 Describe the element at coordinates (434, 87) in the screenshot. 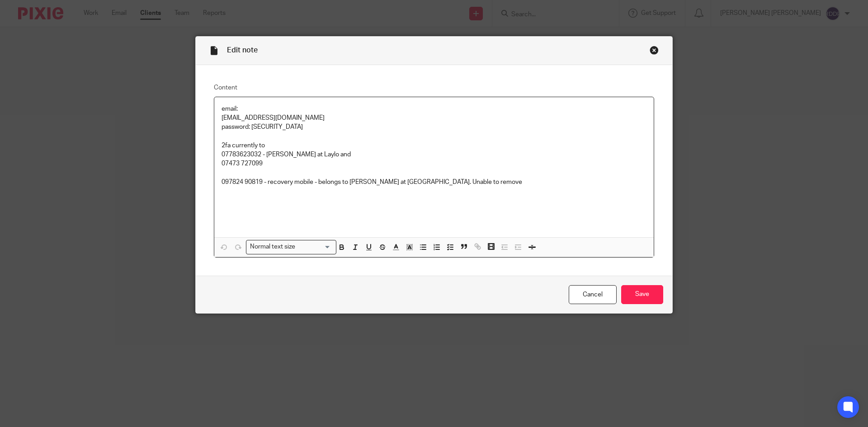

I see `label: Content` at that location.